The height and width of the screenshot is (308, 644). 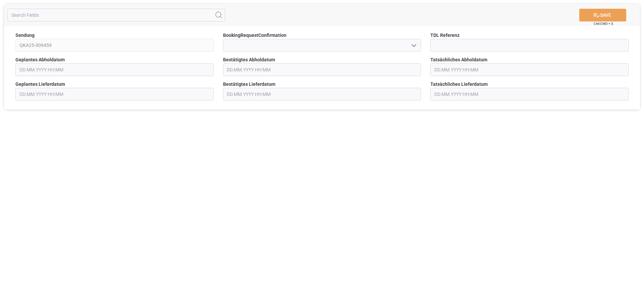 What do you see at coordinates (413, 45) in the screenshot?
I see `button: open menu` at bounding box center [413, 45].